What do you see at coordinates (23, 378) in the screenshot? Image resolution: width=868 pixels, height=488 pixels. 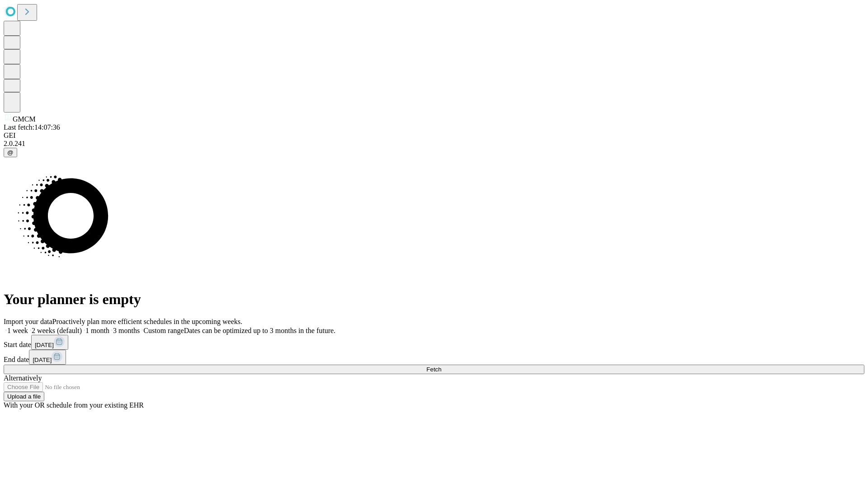 I see `span: Alternatively` at bounding box center [23, 378].